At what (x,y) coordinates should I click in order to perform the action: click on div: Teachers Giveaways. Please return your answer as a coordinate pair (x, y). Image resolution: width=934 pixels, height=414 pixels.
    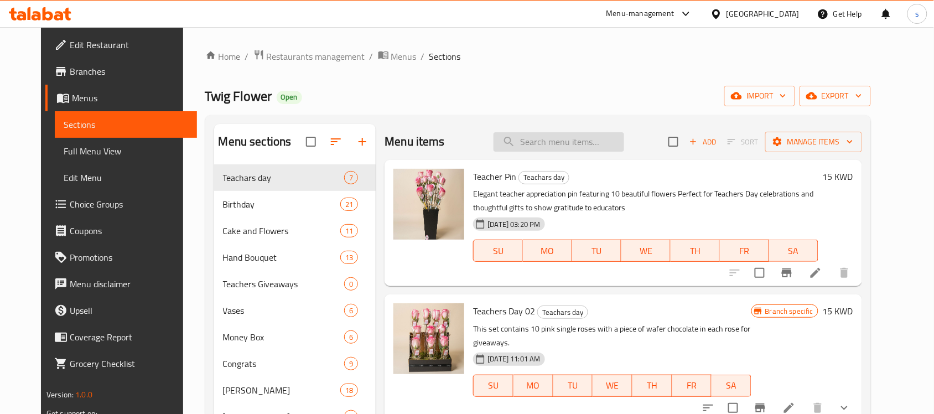
    Looking at the image, I should click on (284, 284).